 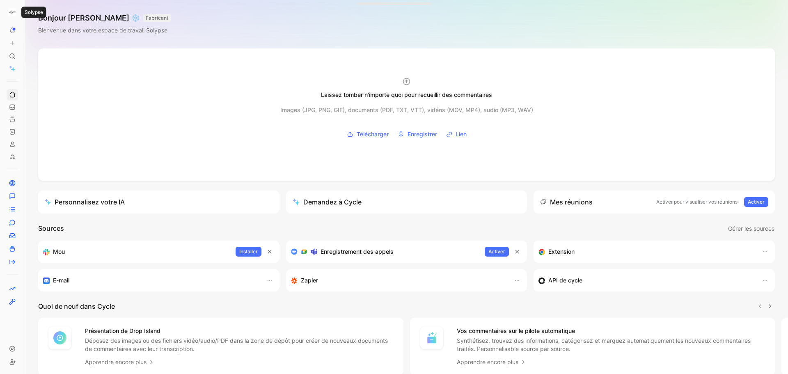 I want to click on button: Installer, so click(x=248, y=252).